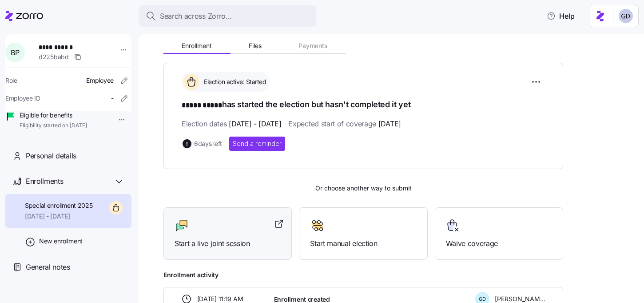  I want to click on span: d225babd, so click(54, 57).